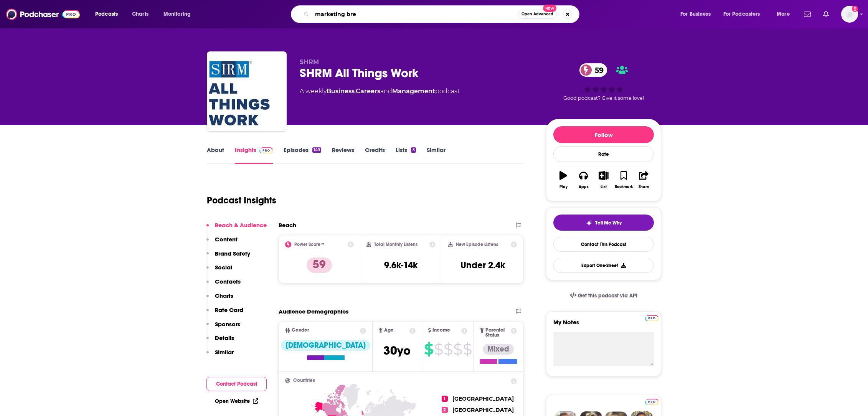  I want to click on a: Open Website, so click(236, 401).